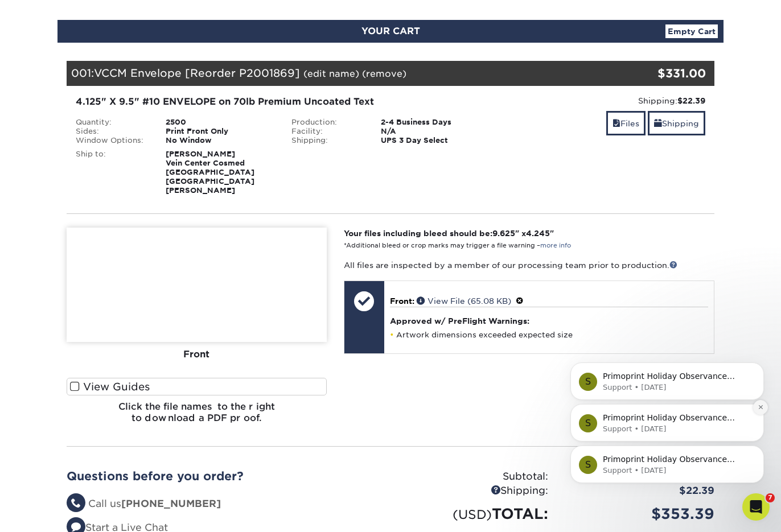  What do you see at coordinates (112, 131) in the screenshot?
I see `div: Sides:` at bounding box center [112, 131].